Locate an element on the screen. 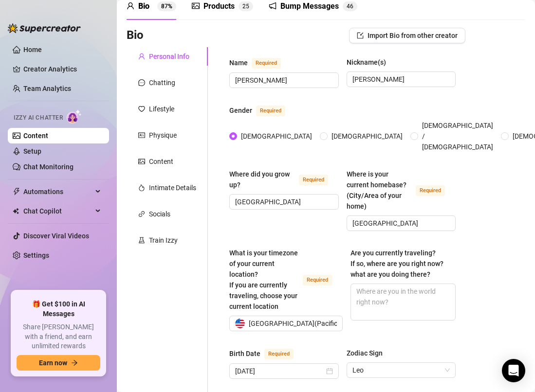 The height and width of the screenshot is (392, 535). span: Are you currently traveling? If so, where are you right now? what are you doing there? is located at coordinates (397, 264).